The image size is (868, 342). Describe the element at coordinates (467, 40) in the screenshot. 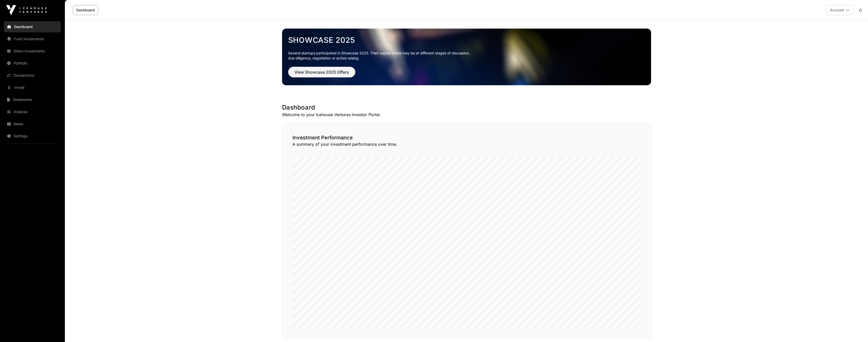

I see `a: Showcase 2025` at that location.